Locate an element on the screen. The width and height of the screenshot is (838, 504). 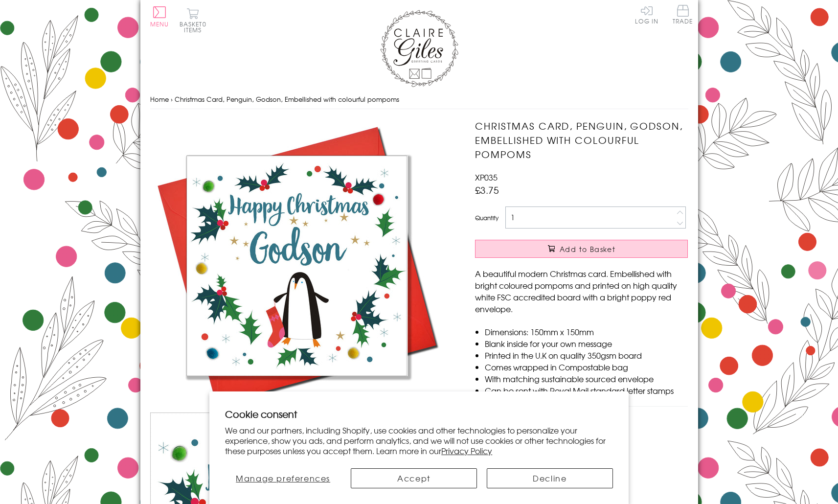
li: Printed in the U.K on quality 350gsm board is located at coordinates (586, 355).